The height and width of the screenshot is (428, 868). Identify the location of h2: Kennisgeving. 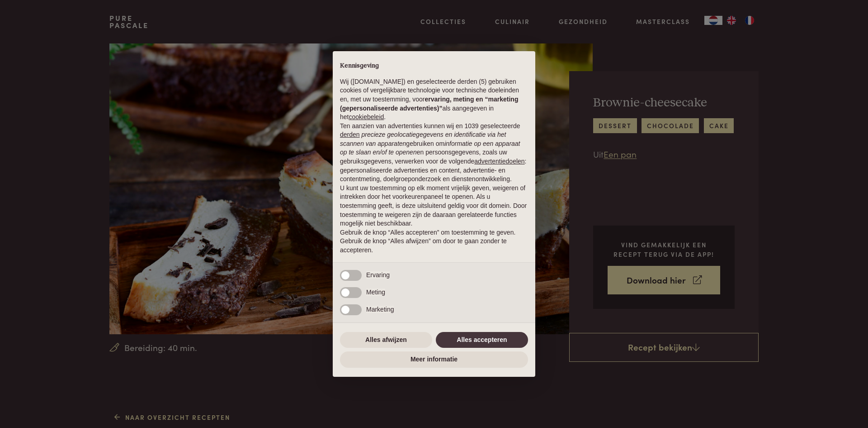
(434, 66).